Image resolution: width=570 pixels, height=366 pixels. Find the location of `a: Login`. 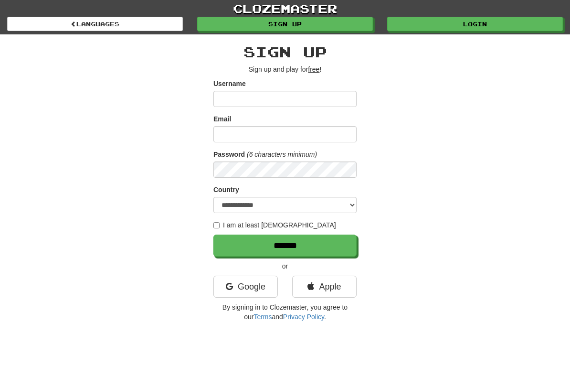

a: Login is located at coordinates (475, 24).